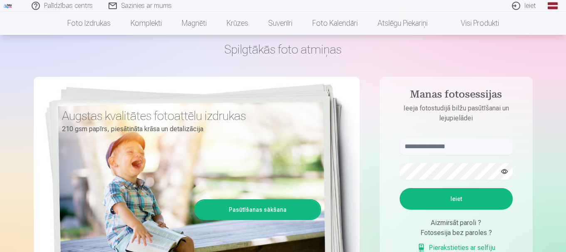 Image resolution: width=566 pixels, height=252 pixels. I want to click on button: Ieiet, so click(456, 199).